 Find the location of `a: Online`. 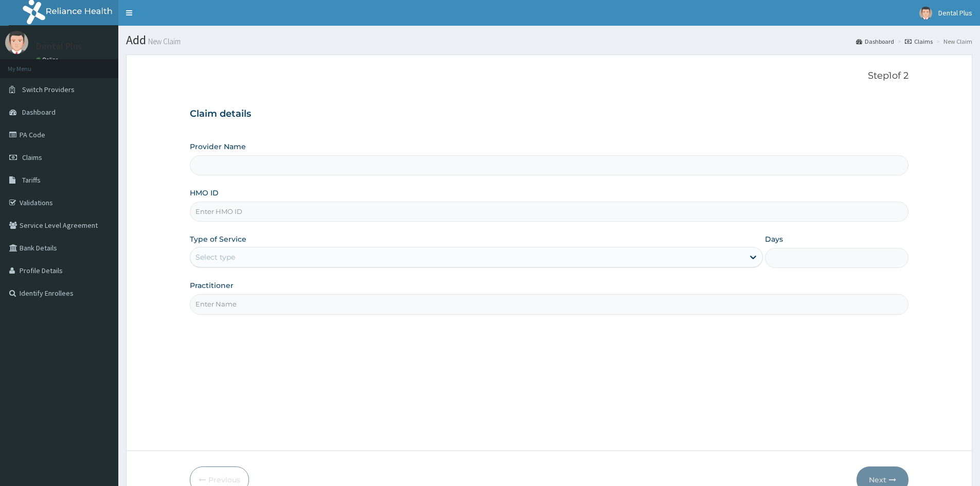

a: Online is located at coordinates (48, 60).